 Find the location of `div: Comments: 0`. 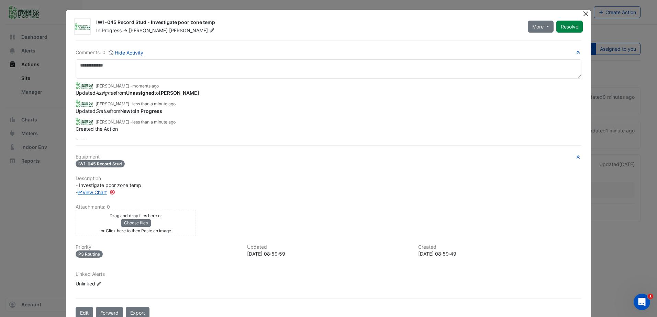

div: Comments: 0 is located at coordinates (110, 53).